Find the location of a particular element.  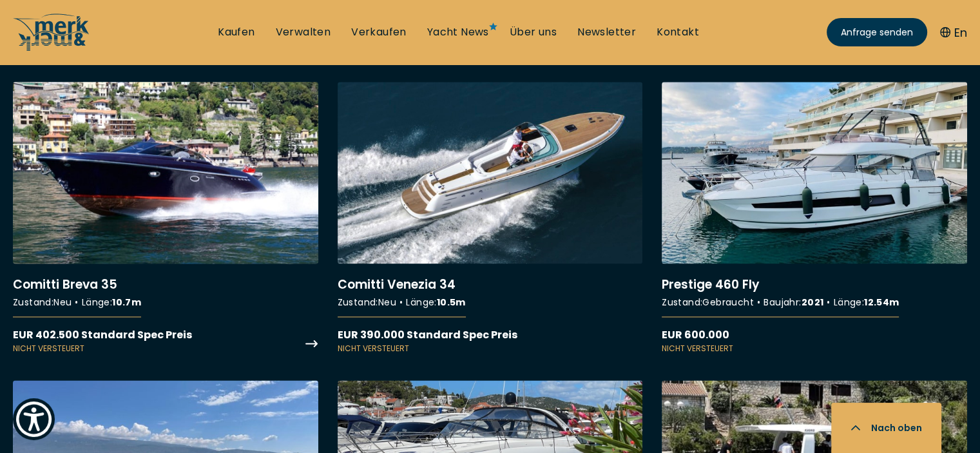

a: More details aboutComitti Venezia 34 is located at coordinates (490, 218).